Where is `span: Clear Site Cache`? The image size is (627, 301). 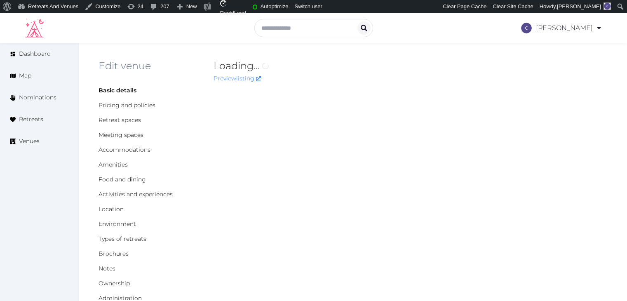 span: Clear Site Cache is located at coordinates (512, 6).